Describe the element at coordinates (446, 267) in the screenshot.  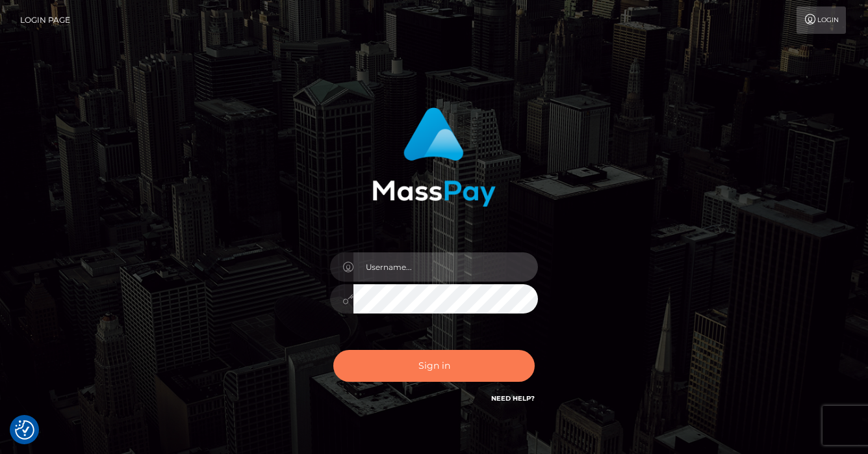
I see `input: Username...` at that location.